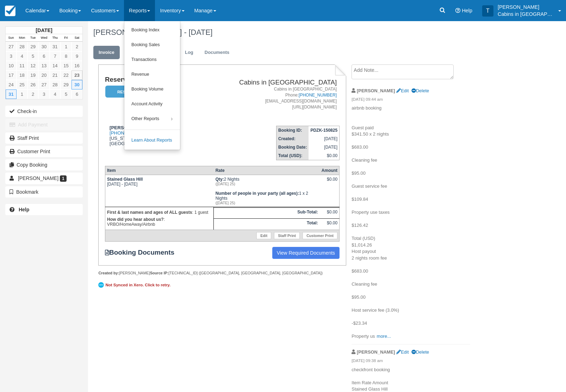  Describe the element at coordinates (152, 119) in the screenshot. I see `a: Other Reports` at that location.